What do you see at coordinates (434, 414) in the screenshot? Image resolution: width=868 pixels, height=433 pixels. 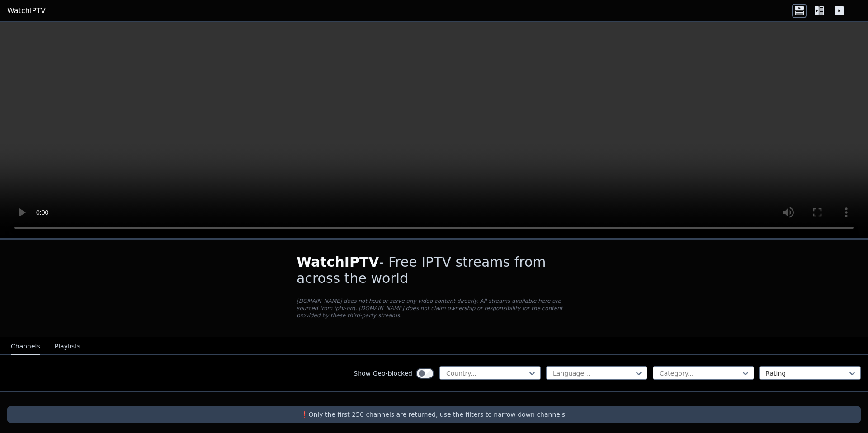 I see `p: ❗️Only the first 250 channels are returned, use the filters to narrow down channels.` at bounding box center [434, 414].